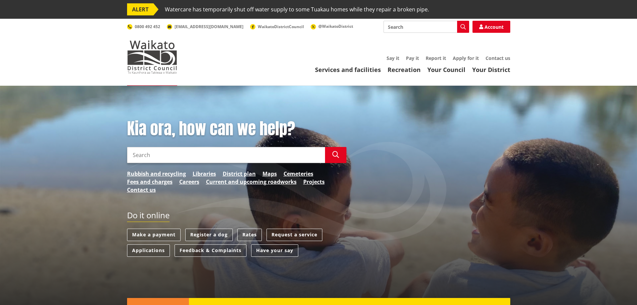 This screenshot has width=637, height=305. What do you see at coordinates (348, 70) in the screenshot?
I see `a: Services and facilities` at bounding box center [348, 70].